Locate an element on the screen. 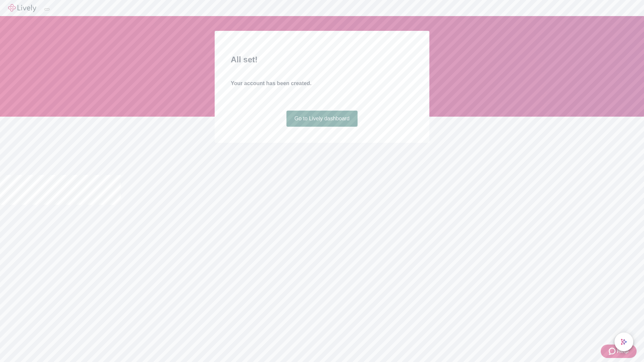 The height and width of the screenshot is (362, 644). span: Help is located at coordinates (623, 351).